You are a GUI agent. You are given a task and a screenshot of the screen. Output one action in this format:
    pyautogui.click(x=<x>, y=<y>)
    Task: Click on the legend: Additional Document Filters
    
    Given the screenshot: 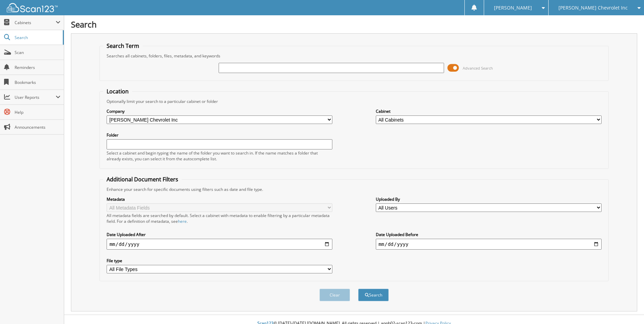 What is the action you would take?
    pyautogui.click(x=142, y=179)
    